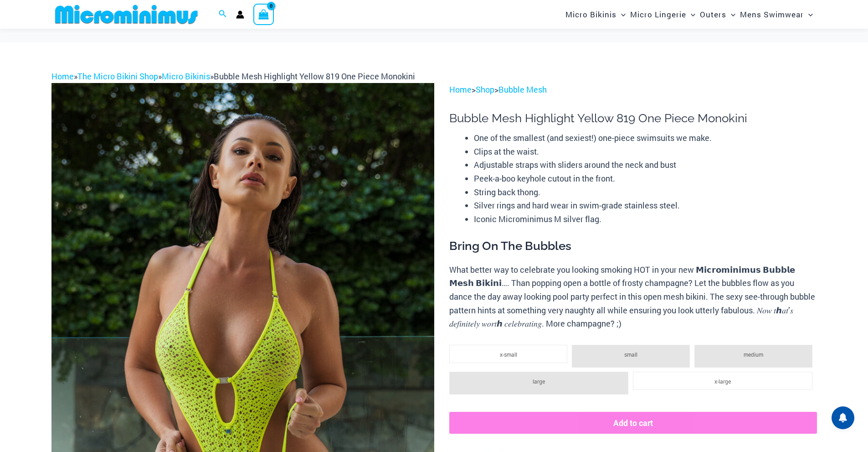 Image resolution: width=868 pixels, height=452 pixels. I want to click on span: small, so click(631, 354).